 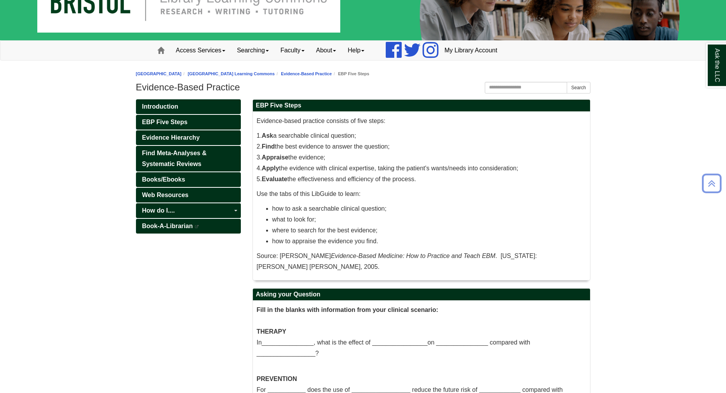 I want to click on li: EBP Five Steps, so click(x=350, y=74).